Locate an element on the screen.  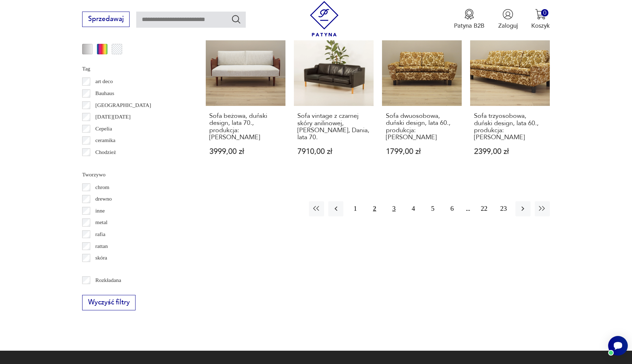
p: ceramika is located at coordinates (105, 140).